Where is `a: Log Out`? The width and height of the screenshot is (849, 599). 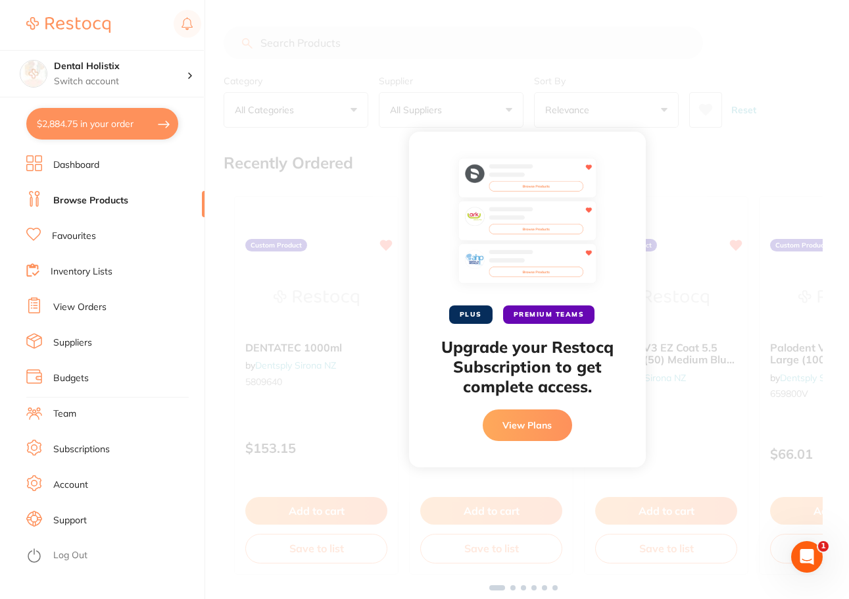 a: Log Out is located at coordinates (70, 555).